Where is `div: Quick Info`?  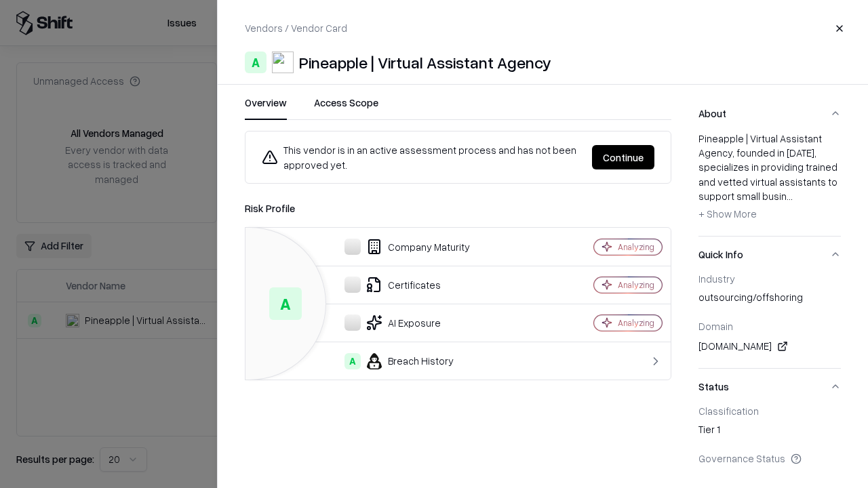 div: Quick Info is located at coordinates (769, 320).